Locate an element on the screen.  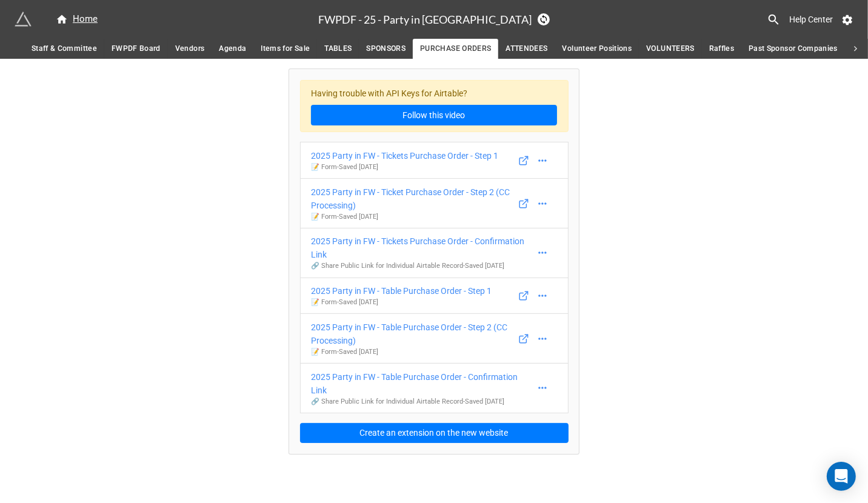
div: scrollable auto tabs example is located at coordinates (434, 49).